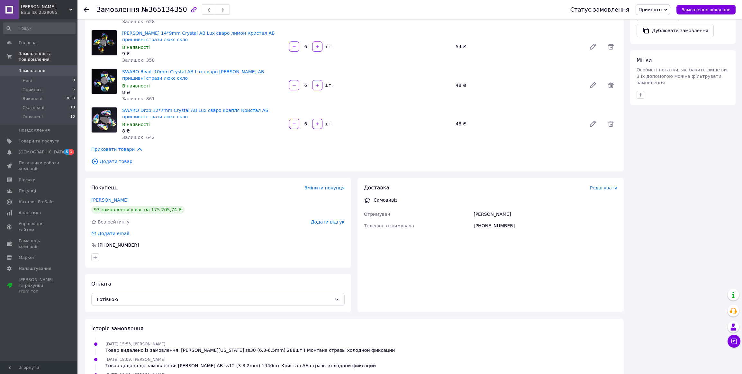 The image size is (742, 374). Describe the element at coordinates (39, 141) in the screenshot. I see `span: Товари та послуги` at that location.